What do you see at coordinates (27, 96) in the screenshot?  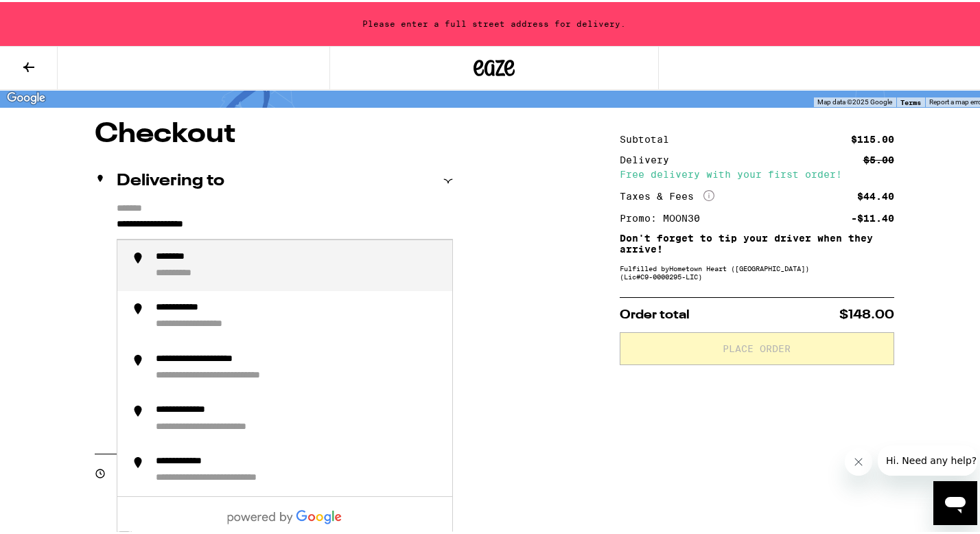 I see `img: Google` at bounding box center [27, 96].